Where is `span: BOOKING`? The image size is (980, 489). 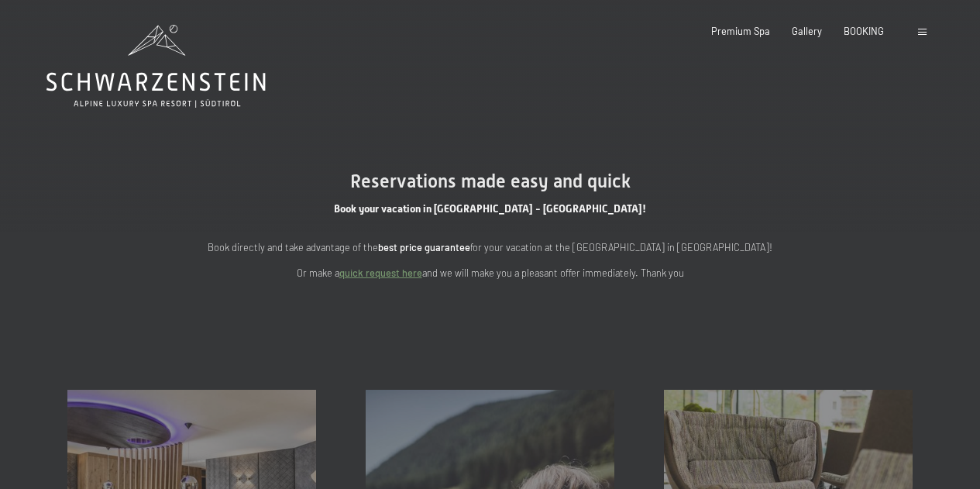 span: BOOKING is located at coordinates (864, 31).